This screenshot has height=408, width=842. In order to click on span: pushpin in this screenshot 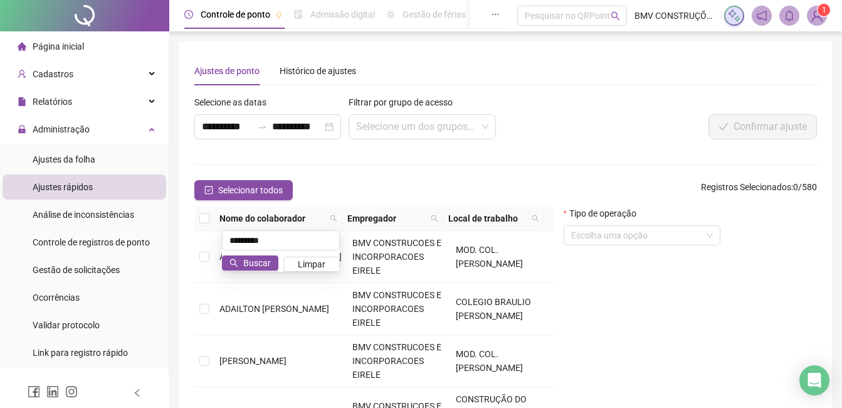, I will do `click(279, 15)`.